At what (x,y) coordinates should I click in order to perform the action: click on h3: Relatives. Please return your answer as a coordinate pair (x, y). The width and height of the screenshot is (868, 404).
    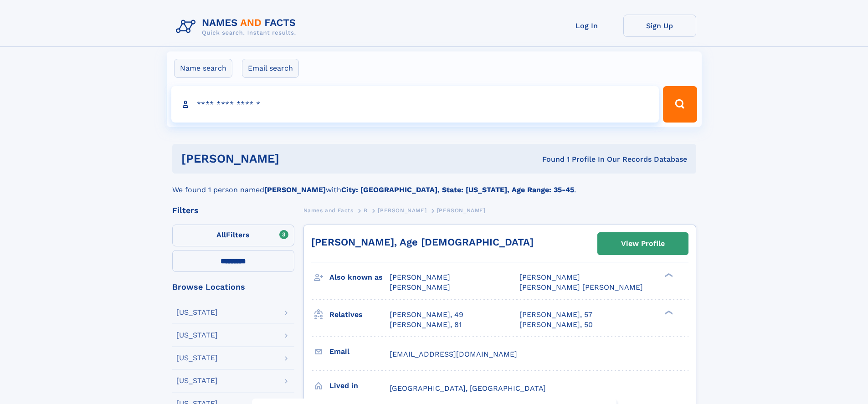
    Looking at the image, I should click on (359, 315).